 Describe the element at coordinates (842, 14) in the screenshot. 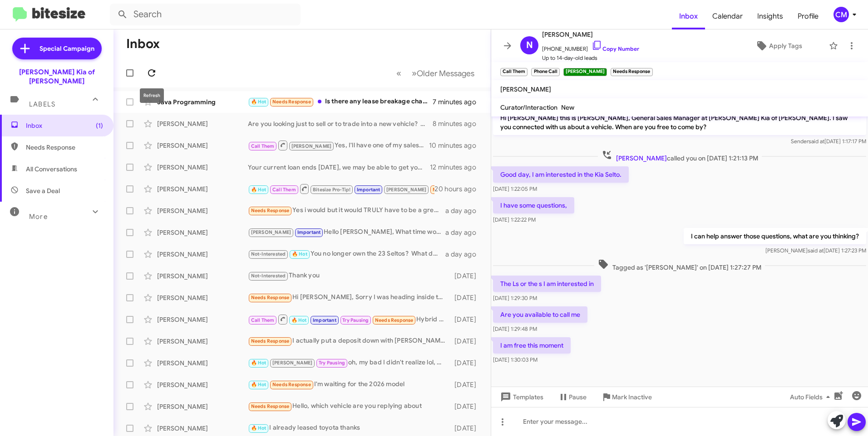

I see `div: CM` at that location.